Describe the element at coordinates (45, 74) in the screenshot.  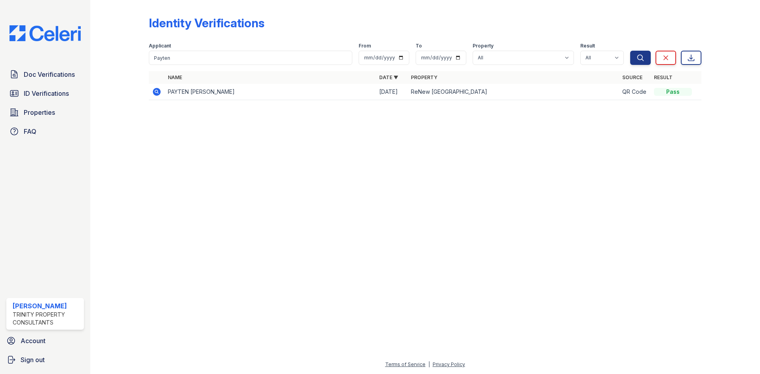
I see `a: Doc Verifications` at that location.